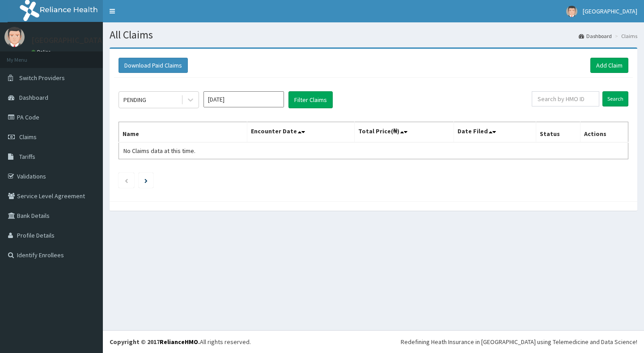 Image resolution: width=644 pixels, height=353 pixels. I want to click on th: Actions, so click(604, 132).